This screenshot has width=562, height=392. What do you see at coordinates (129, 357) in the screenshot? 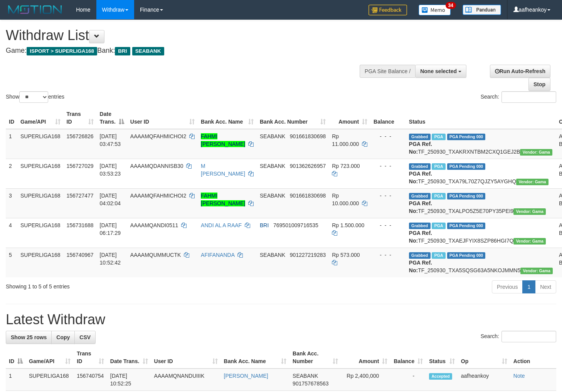
I see `th: Date Trans.: activate to sort column ascending` at bounding box center [129, 357].